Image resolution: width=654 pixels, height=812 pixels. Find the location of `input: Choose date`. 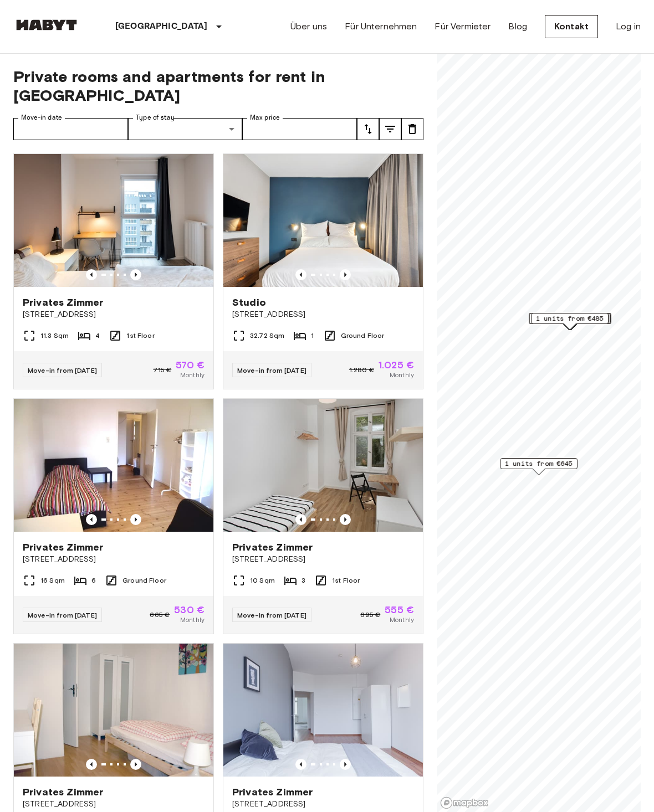

input: Choose date is located at coordinates (71, 129).